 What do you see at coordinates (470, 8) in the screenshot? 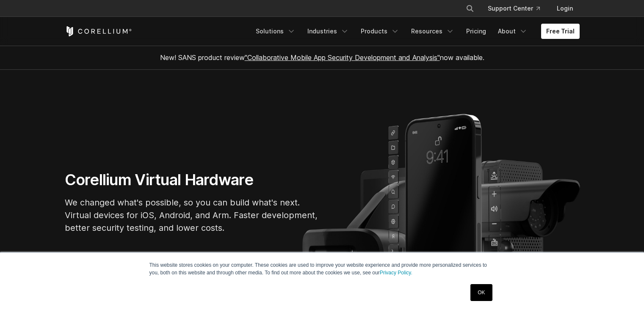
I see `button: Search` at bounding box center [470, 8].